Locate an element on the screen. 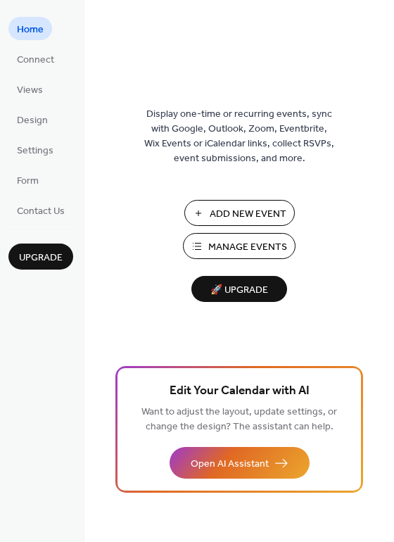  button: Add New Event is located at coordinates (239, 213).